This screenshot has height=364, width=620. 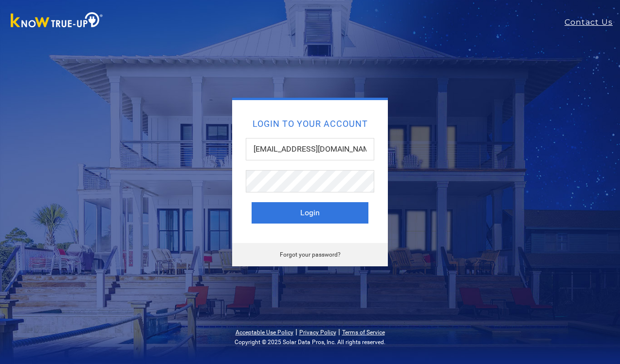 What do you see at coordinates (592, 22) in the screenshot?
I see `a: Contact Us` at bounding box center [592, 22].